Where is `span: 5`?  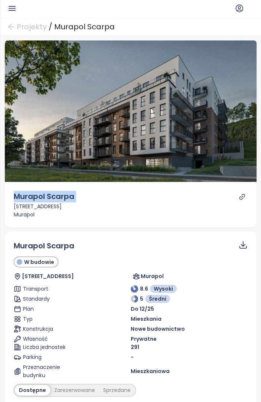
span: 5 is located at coordinates (141, 299).